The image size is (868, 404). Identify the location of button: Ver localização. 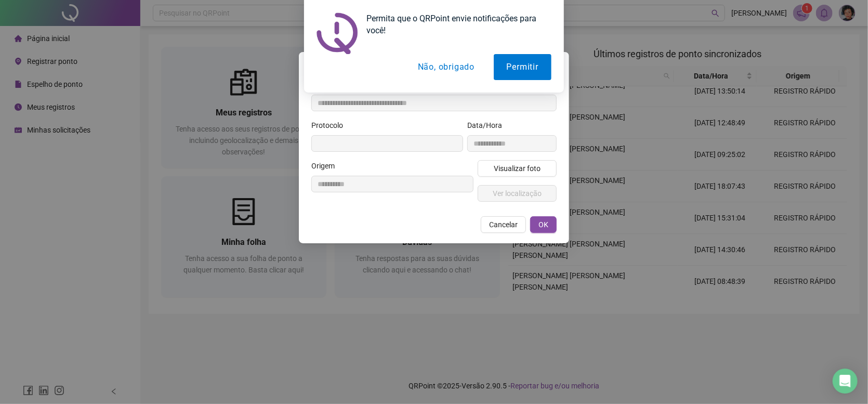
(517, 193).